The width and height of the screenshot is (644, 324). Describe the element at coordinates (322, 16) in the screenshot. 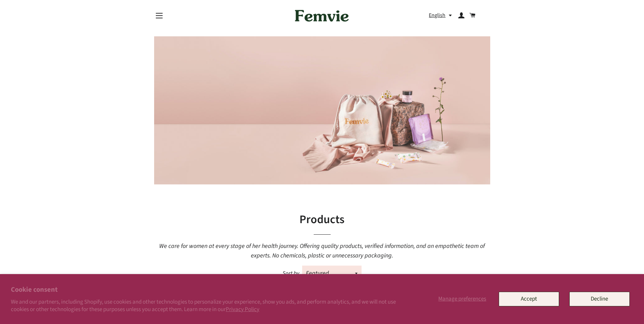

I see `img: Femvie` at that location.